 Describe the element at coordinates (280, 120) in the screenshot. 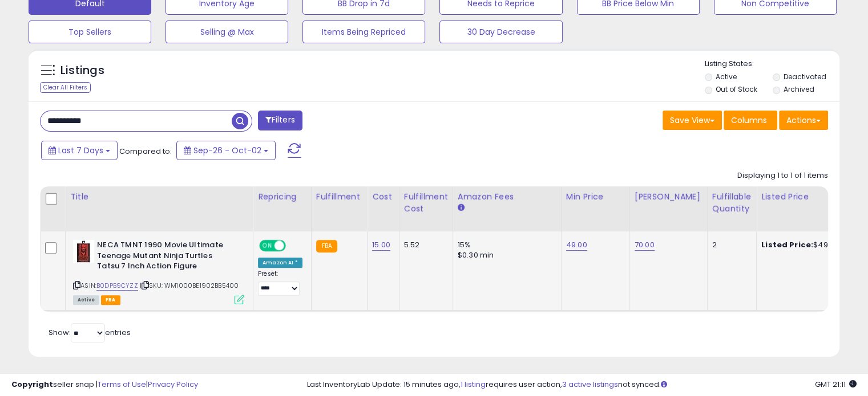

I see `button: Filters` at that location.